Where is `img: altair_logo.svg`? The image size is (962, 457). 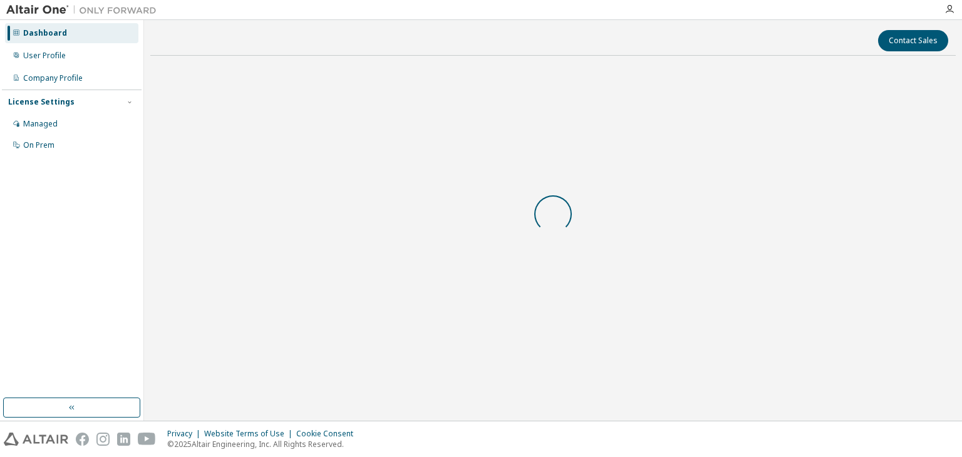
img: altair_logo.svg is located at coordinates (36, 439).